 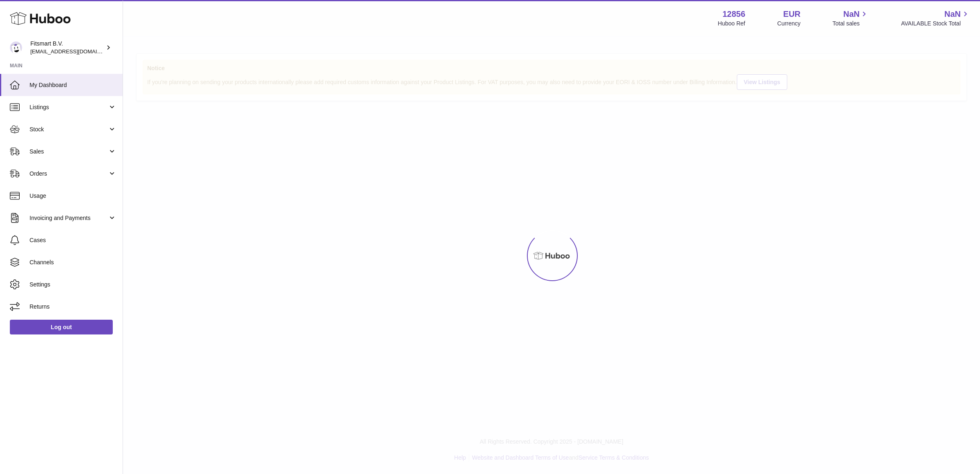 I want to click on span: Usage, so click(x=73, y=196).